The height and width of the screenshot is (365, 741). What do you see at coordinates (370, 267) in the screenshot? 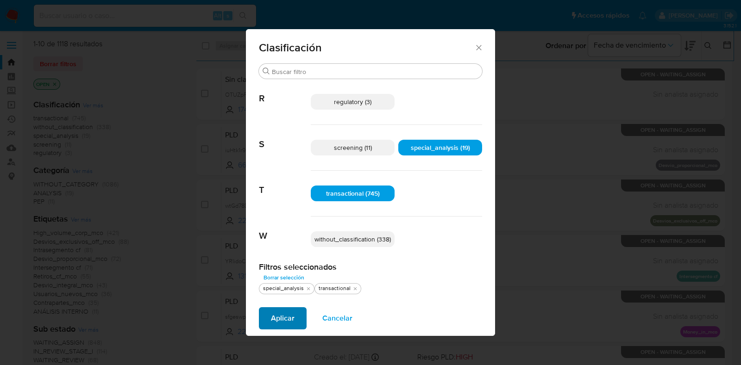
I see `h2: Filtros seleccionados` at bounding box center [370, 267].